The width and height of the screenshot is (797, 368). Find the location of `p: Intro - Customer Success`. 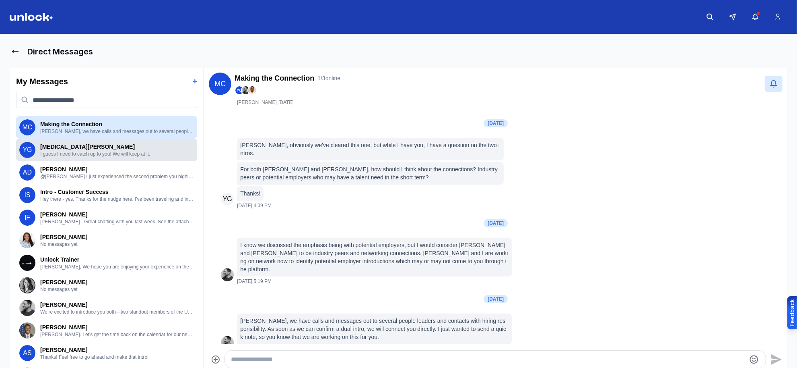

p: Intro - Customer Success is located at coordinates (117, 192).